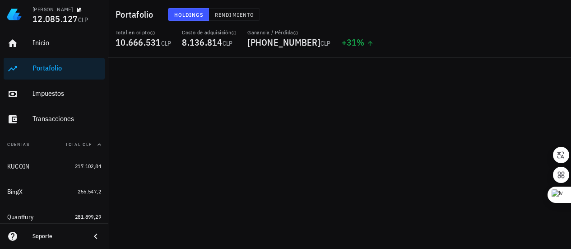 This screenshot has height=249, width=571. What do you see at coordinates (54, 144) in the screenshot?
I see `button: CuentasTotal CLP` at bounding box center [54, 144].